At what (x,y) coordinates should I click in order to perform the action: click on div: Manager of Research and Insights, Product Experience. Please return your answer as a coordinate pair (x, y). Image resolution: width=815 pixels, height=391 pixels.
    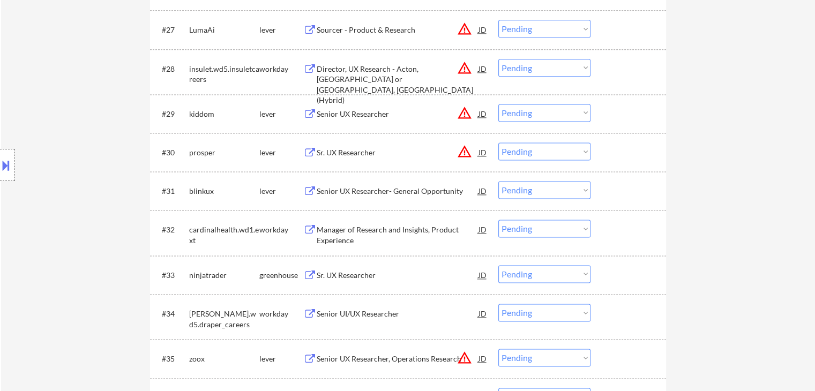
    Looking at the image, I should click on (398, 235).